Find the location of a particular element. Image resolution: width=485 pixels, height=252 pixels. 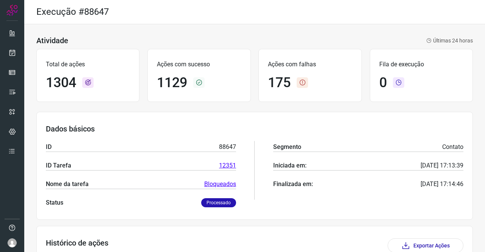

p: Segmento is located at coordinates (287, 147).